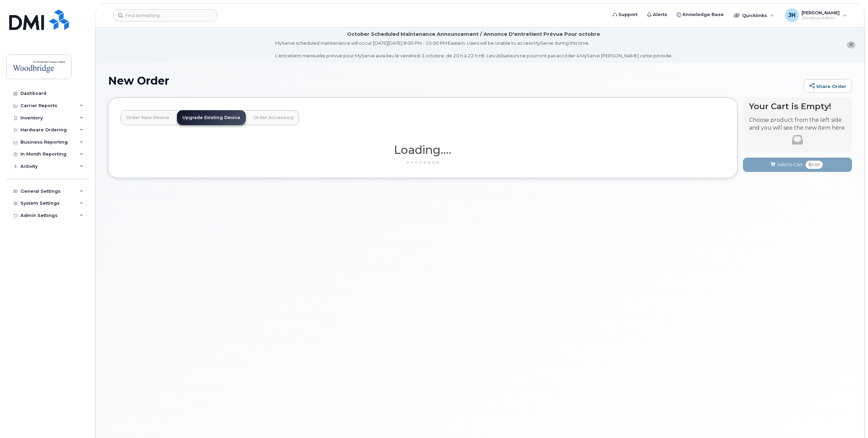  Describe the element at coordinates (797, 106) in the screenshot. I see `h4: Your Cart is Empty!` at that location.